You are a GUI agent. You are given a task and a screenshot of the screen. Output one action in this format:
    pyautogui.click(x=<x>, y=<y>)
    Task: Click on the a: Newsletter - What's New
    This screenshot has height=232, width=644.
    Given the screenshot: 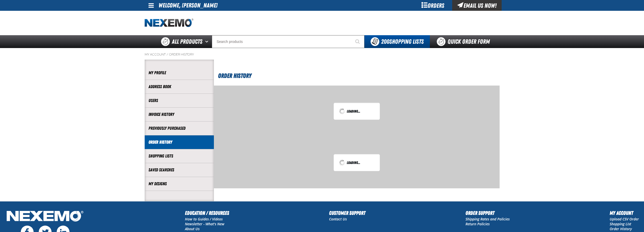 What is the action you would take?
    pyautogui.click(x=205, y=224)
    